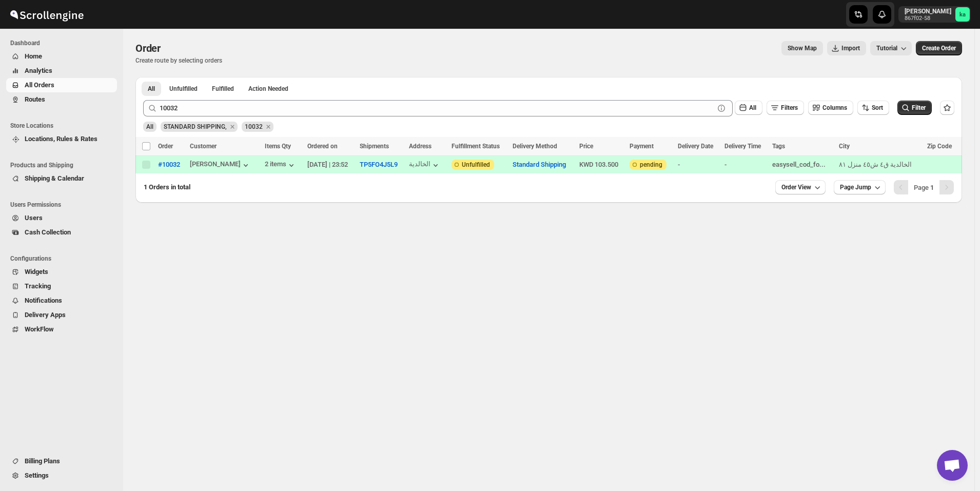 This screenshot has height=491, width=980. I want to click on span: Delivery Time, so click(742, 146).